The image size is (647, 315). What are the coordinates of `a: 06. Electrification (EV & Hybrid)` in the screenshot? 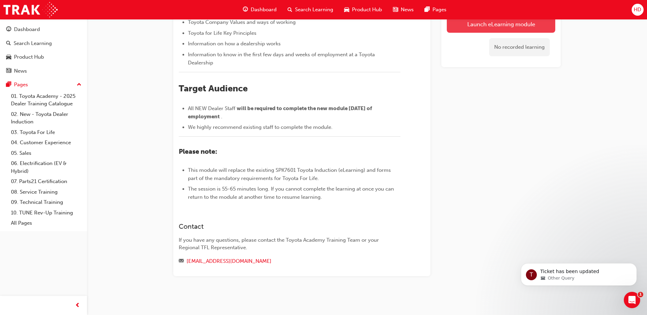 It's located at (46, 167).